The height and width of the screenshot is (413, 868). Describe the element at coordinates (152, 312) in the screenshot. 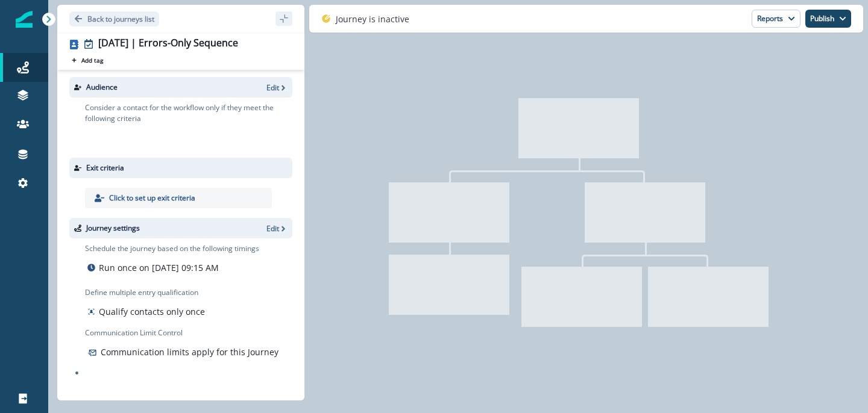

I see `p: Qualify contacts only once` at that location.